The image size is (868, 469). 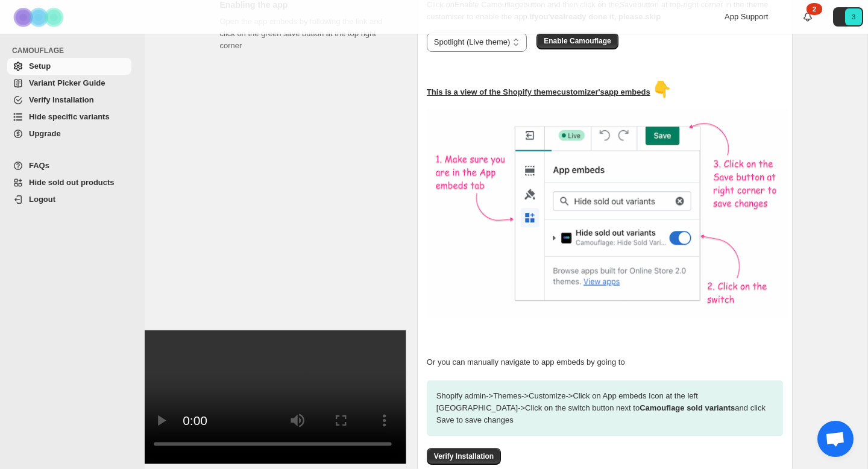 What do you see at coordinates (70, 116) in the screenshot?
I see `span: Hide specific variants` at bounding box center [70, 116].